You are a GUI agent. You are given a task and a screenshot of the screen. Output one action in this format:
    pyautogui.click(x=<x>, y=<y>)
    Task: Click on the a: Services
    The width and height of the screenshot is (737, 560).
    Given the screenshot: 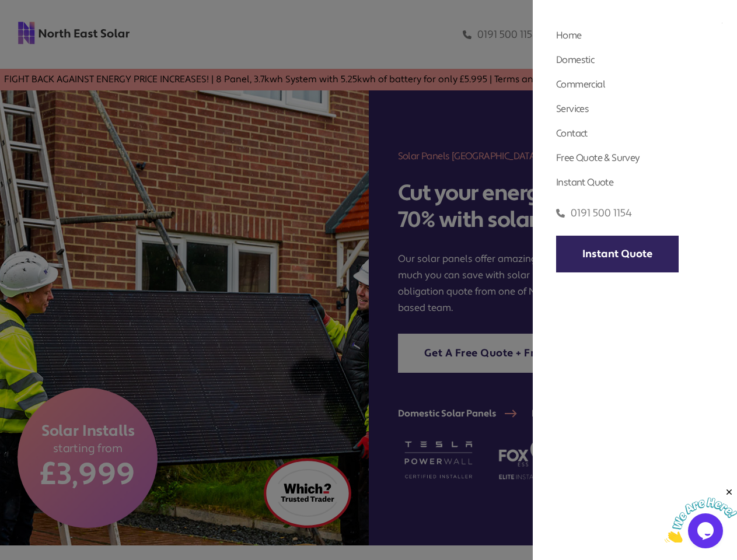 What is the action you would take?
    pyautogui.click(x=572, y=108)
    